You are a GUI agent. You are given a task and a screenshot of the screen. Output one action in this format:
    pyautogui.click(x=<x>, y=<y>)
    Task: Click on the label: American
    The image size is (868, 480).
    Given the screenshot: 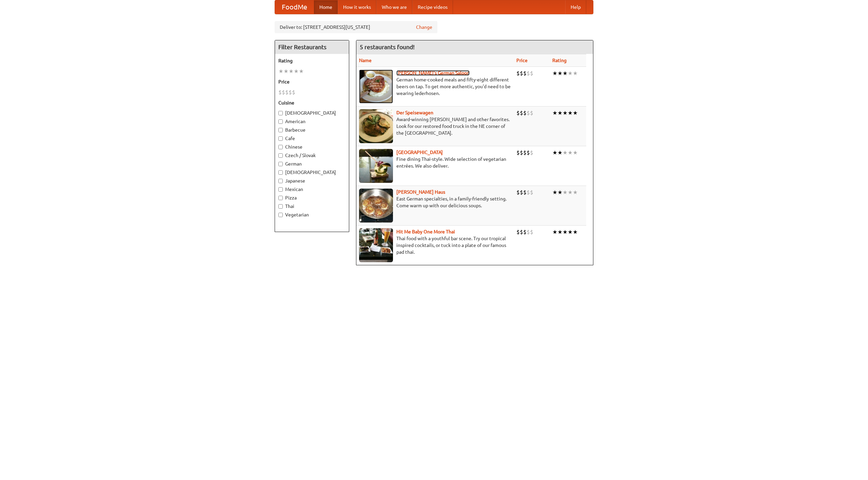 What is the action you would take?
    pyautogui.click(x=312, y=121)
    